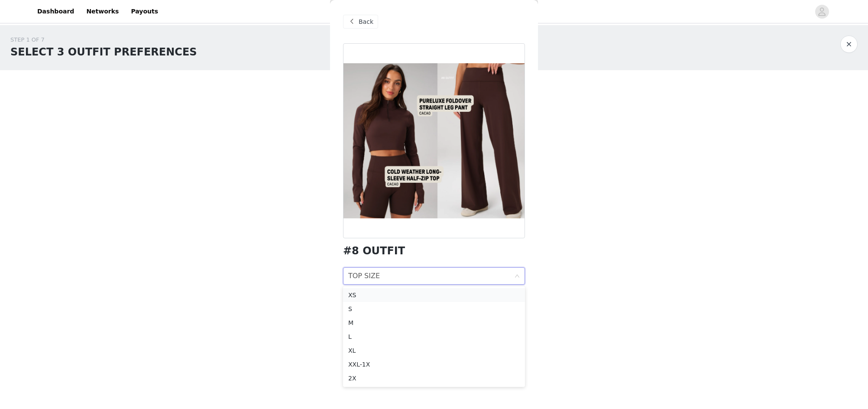 Image resolution: width=868 pixels, height=409 pixels. I want to click on i: icon: down, so click(517, 277).